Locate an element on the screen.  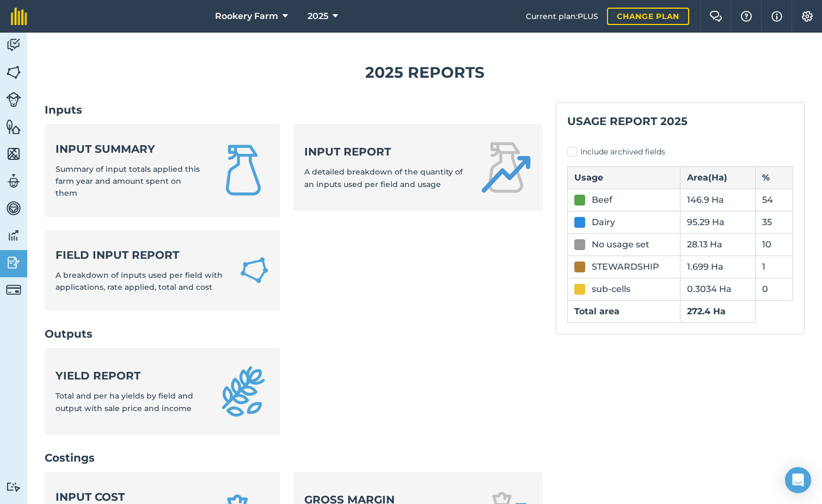
img: Input report is located at coordinates (506, 167).